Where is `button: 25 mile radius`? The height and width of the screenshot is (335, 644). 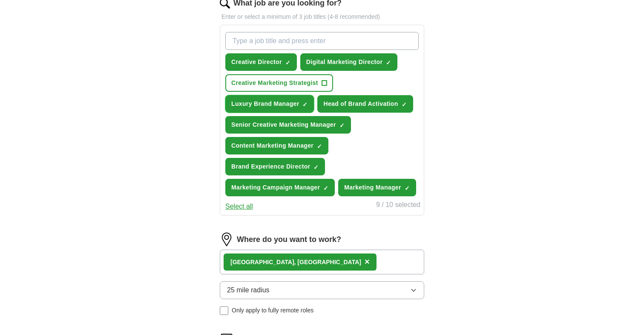
button: 25 mile radius is located at coordinates (322, 290).